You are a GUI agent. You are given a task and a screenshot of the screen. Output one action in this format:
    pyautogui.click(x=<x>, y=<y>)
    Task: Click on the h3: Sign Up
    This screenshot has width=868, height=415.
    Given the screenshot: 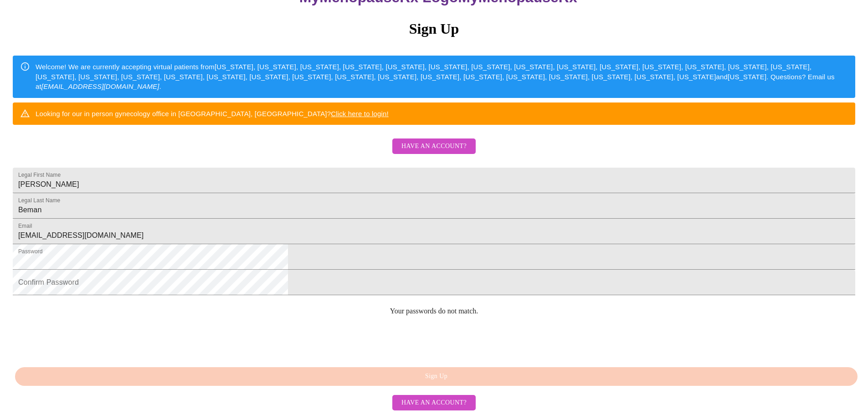 What is the action you would take?
    pyautogui.click(x=434, y=29)
    